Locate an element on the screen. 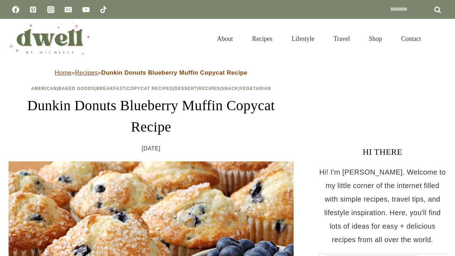  strong: Dunkin Donuts Blueberry Muffin Copycat Recipe is located at coordinates (174, 73).